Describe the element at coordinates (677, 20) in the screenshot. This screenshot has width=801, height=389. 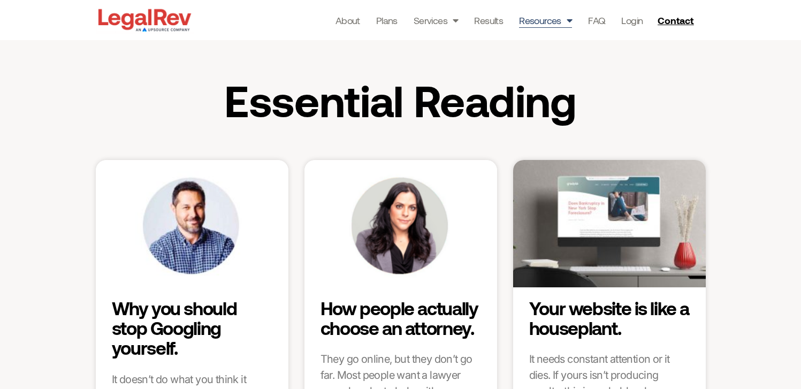
I see `a: Contact` at that location.